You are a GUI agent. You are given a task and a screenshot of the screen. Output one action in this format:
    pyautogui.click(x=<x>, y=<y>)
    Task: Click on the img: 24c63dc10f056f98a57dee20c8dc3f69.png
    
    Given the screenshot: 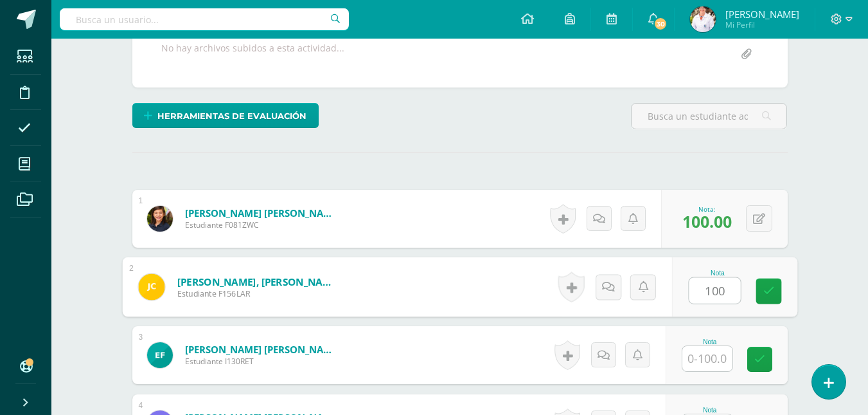 What is the action you would take?
    pyautogui.click(x=160, y=355)
    